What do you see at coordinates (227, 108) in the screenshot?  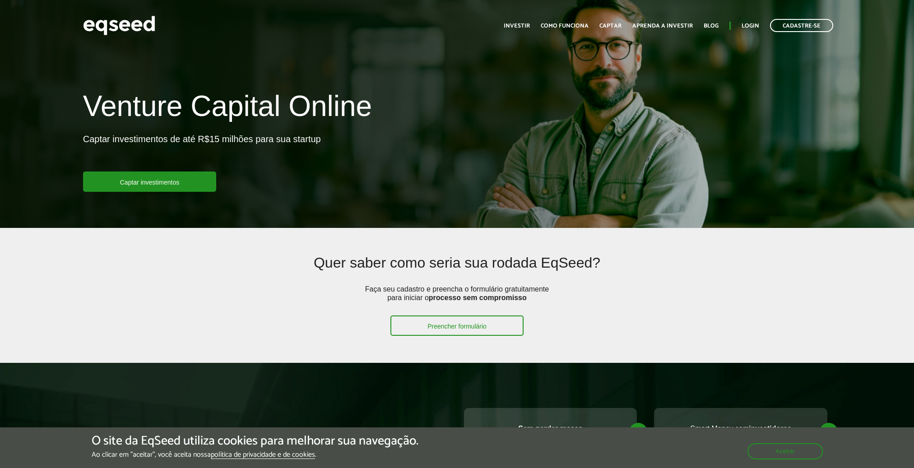 I see `h1: Venture Capital Online` at bounding box center [227, 108].